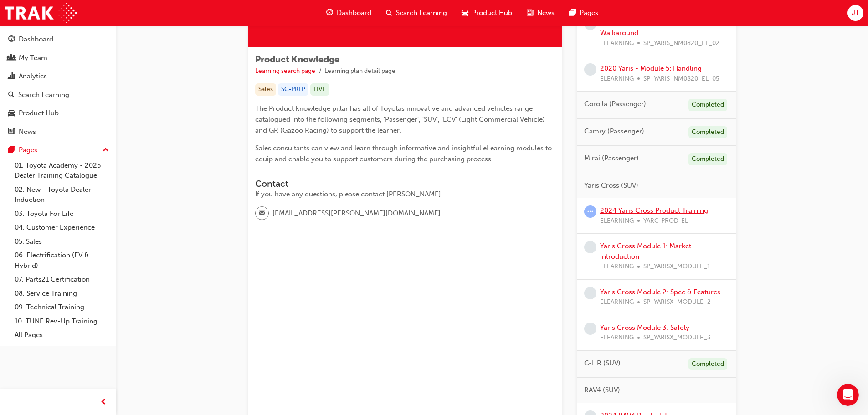  Describe the element at coordinates (62, 228) in the screenshot. I see `a: 04. Customer Experience` at that location.